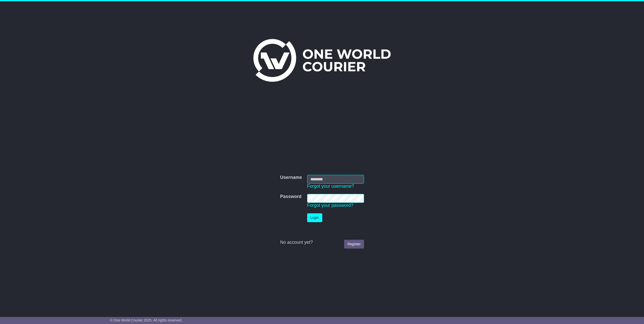 This screenshot has width=644, height=324. Describe the element at coordinates (146, 321) in the screenshot. I see `span: © One World Courier 2025. All rights reserved.` at that location.